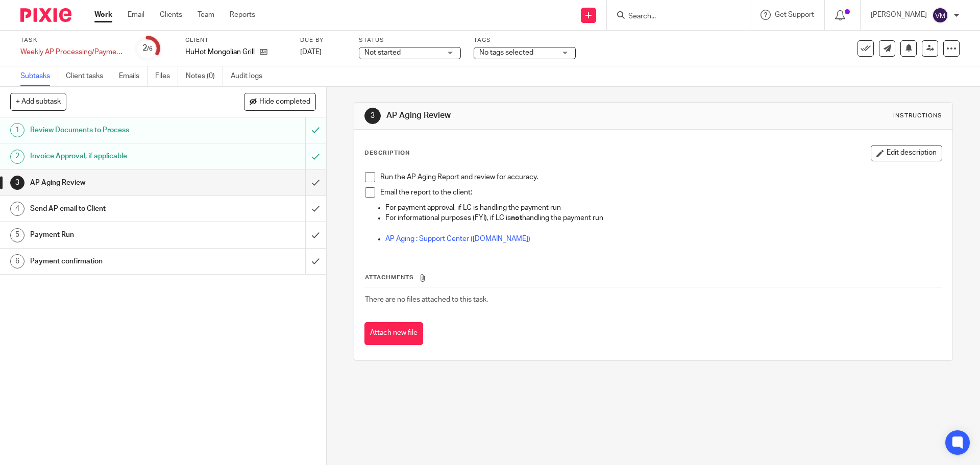 The width and height of the screenshot is (980, 465). I want to click on h1: Invoice Approval, if applicable, so click(119, 157).